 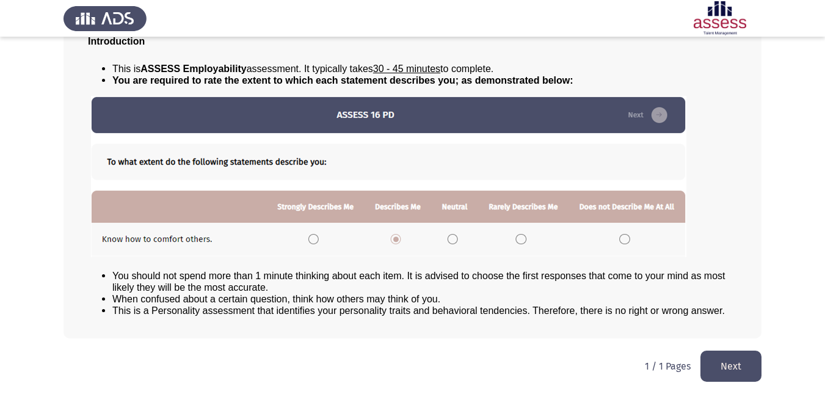 What do you see at coordinates (105, 18) in the screenshot?
I see `img: Assess Talent Management logo` at bounding box center [105, 18].